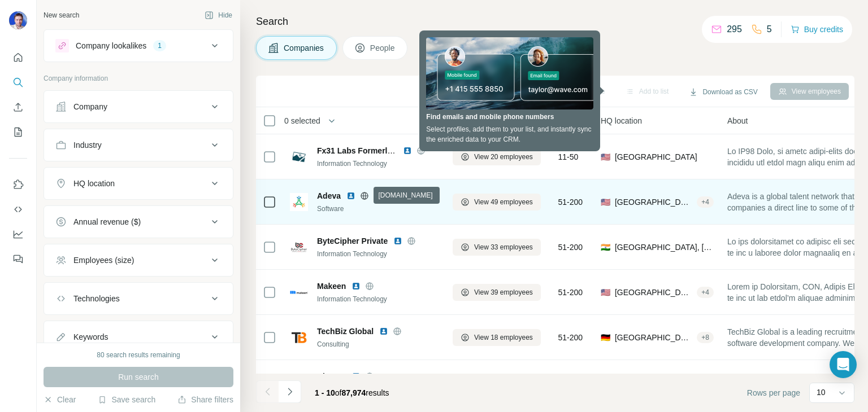  I want to click on button: Download as CSV, so click(722, 92).